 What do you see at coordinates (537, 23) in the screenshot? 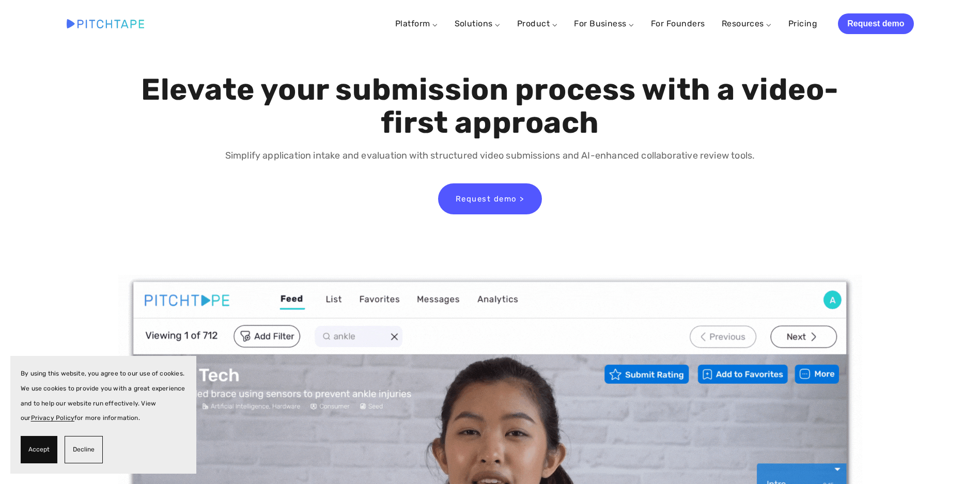
I see `a: Product ⌵` at bounding box center [537, 23].